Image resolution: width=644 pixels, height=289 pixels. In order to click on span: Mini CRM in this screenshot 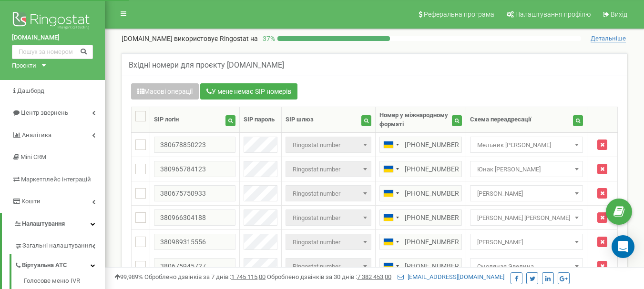, I will do `click(33, 157)`.